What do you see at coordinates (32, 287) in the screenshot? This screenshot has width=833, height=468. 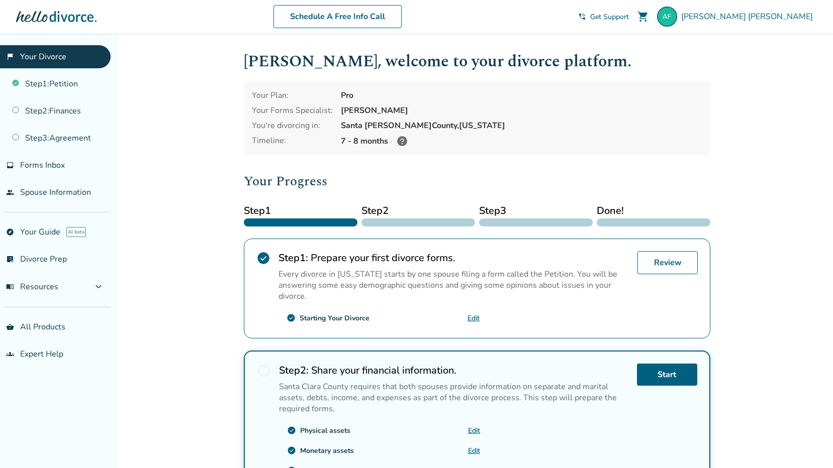 I see `span: Resources` at bounding box center [32, 287].